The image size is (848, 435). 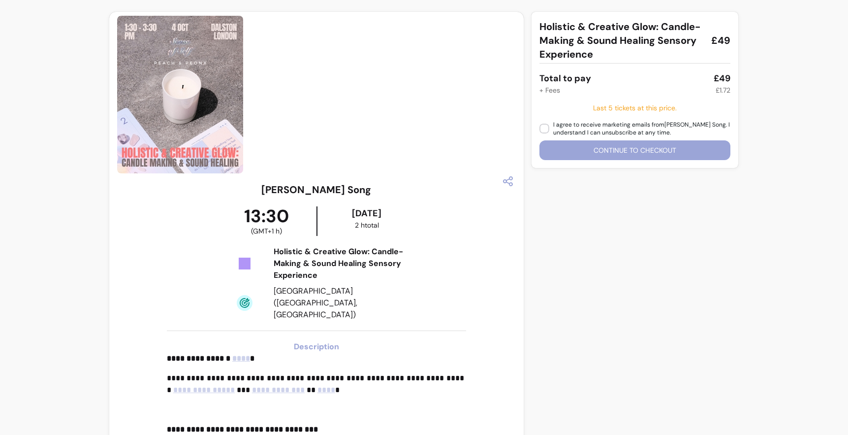 What do you see at coordinates (266, 231) in the screenshot?
I see `span: ( GMT+1 h )` at bounding box center [266, 231].